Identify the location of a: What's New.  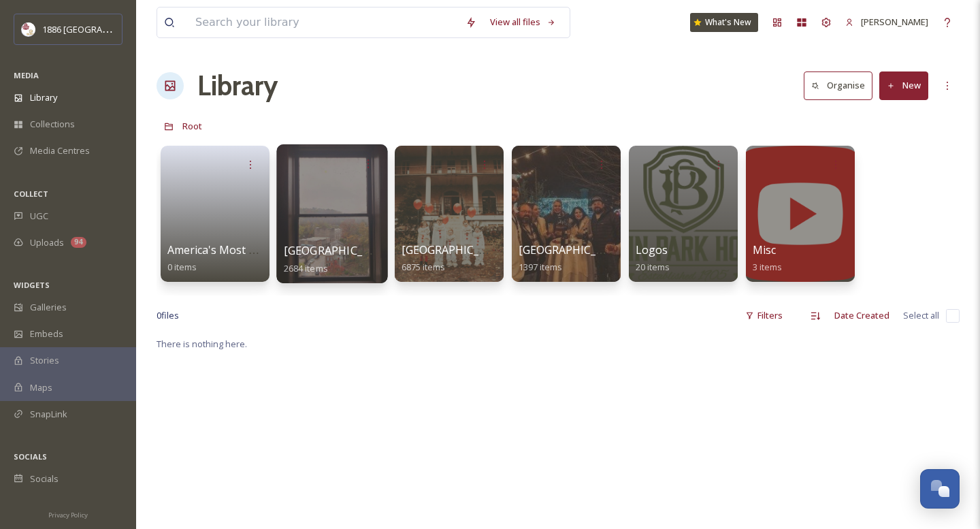
(724, 23).